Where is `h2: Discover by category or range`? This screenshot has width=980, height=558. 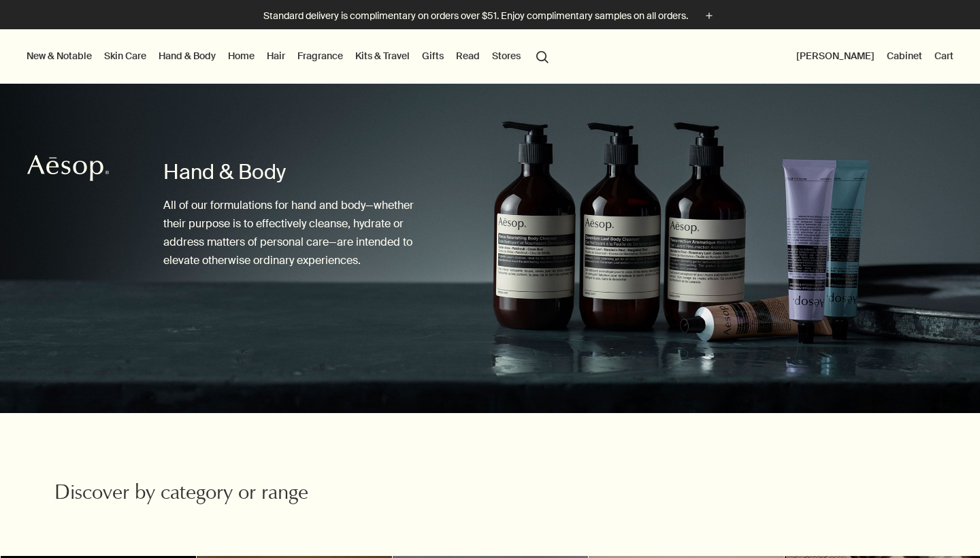
h2: Discover by category or range is located at coordinates (200, 494).